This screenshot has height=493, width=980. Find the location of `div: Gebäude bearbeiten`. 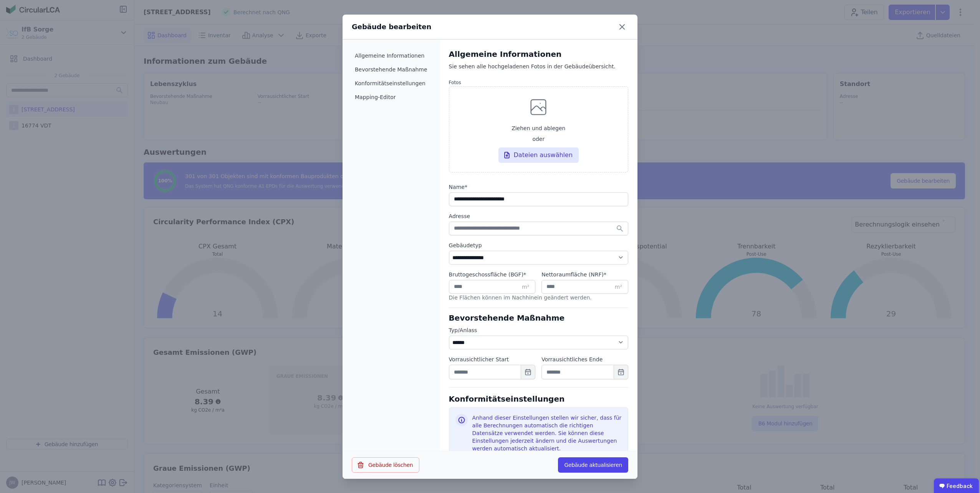

div: Gebäude bearbeiten is located at coordinates (392, 26).